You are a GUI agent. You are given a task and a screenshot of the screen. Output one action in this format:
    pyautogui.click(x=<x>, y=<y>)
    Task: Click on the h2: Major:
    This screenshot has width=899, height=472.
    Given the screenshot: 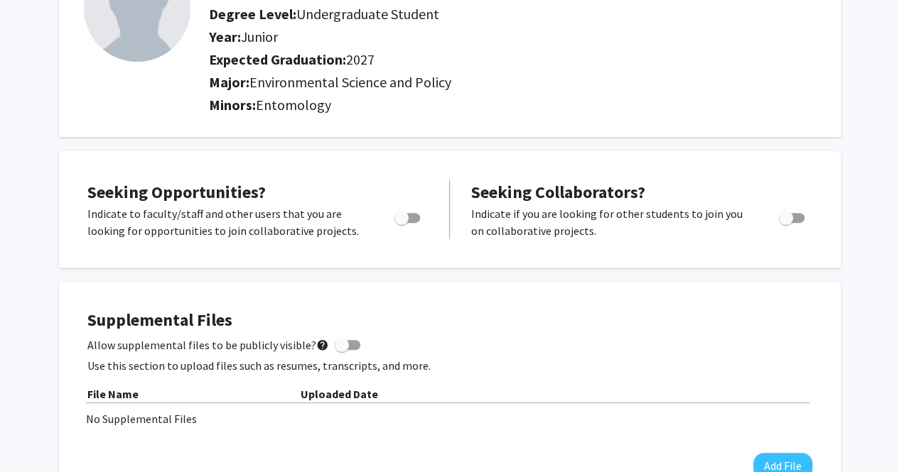 What is the action you would take?
    pyautogui.click(x=512, y=82)
    